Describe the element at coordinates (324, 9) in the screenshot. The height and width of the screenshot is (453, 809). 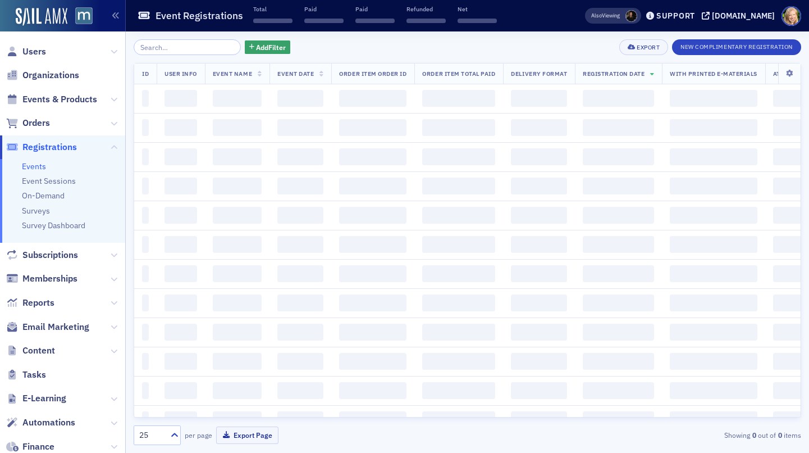
I see `p: Paid` at that location.